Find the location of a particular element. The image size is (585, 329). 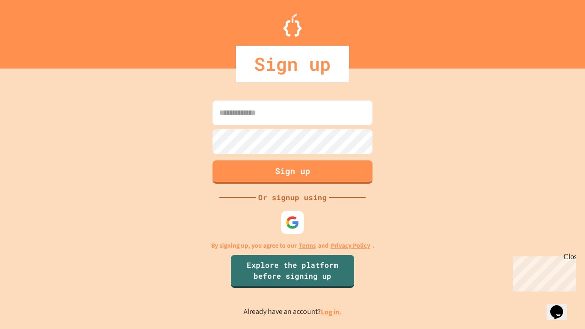

a: Explore the platform before signing up is located at coordinates (293, 272).